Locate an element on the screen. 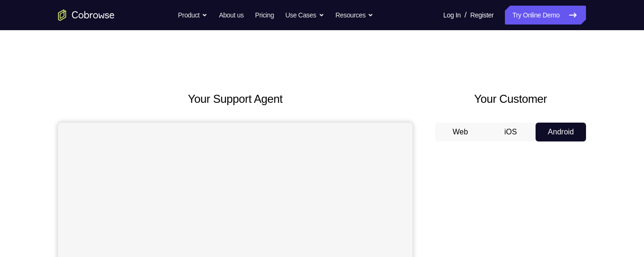 The width and height of the screenshot is (644, 257). a: Log In is located at coordinates (452, 15).